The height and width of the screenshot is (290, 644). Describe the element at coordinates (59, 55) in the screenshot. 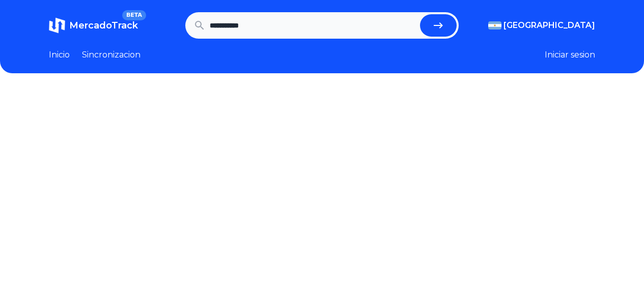

I see `a: Inicio` at that location.